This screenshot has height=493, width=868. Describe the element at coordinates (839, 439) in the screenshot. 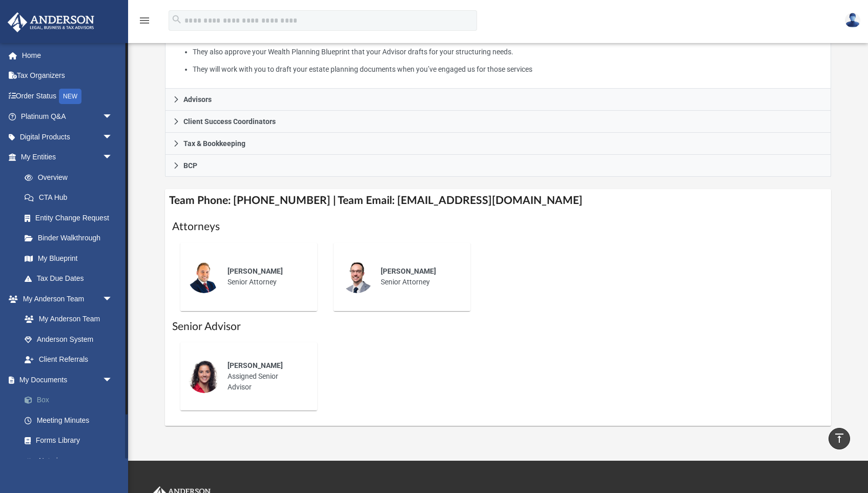

I see `a: vertical_align_top` at that location.